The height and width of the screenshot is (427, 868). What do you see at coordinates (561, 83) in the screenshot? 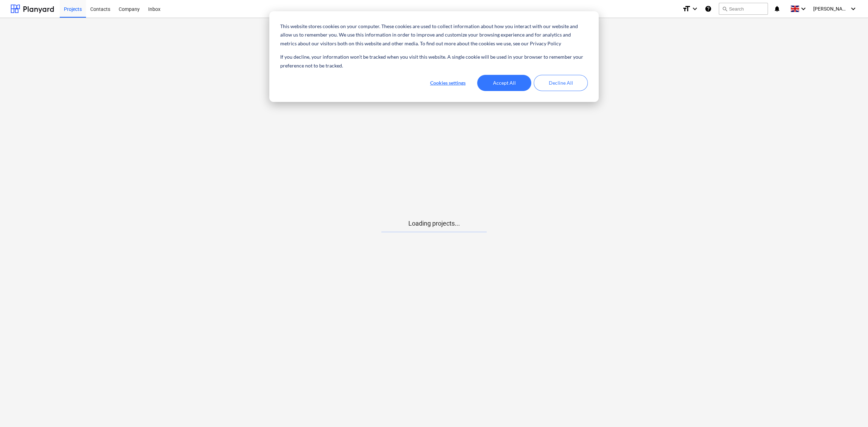
I see `button: Decline All` at bounding box center [561, 83].